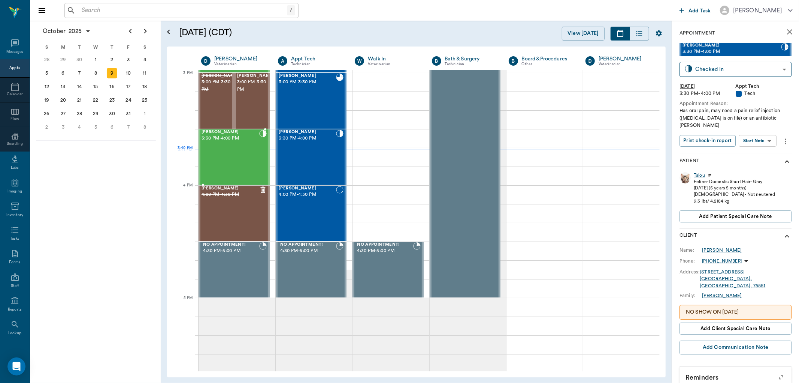 The height and width of the screenshot is (383, 799). What do you see at coordinates (764, 93) in the screenshot?
I see `div: Tech` at bounding box center [764, 93].